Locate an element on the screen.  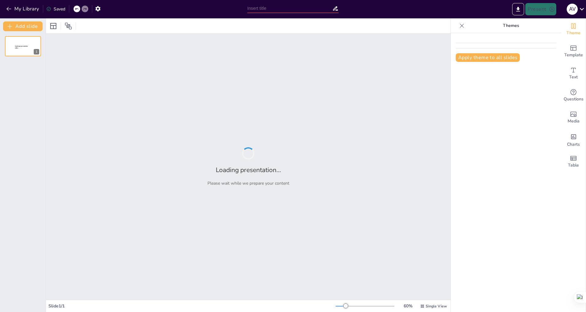
div: Add ready made slides is located at coordinates (573, 51).